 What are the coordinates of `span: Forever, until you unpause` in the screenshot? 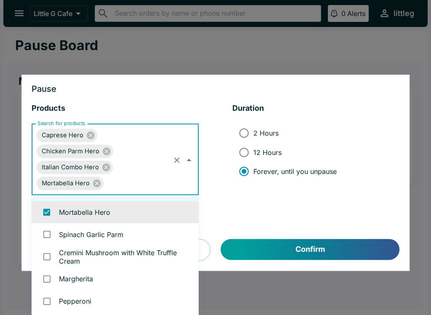 It's located at (295, 171).